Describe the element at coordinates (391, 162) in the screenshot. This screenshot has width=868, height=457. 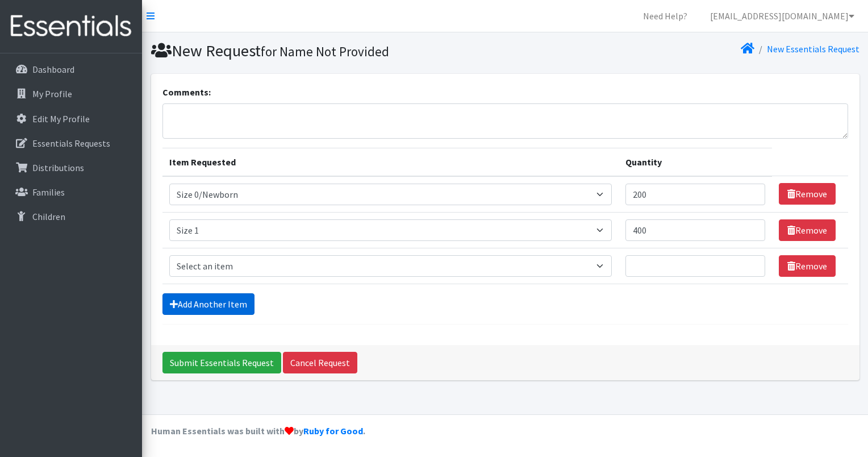
I see `th: Item Requested` at that location.